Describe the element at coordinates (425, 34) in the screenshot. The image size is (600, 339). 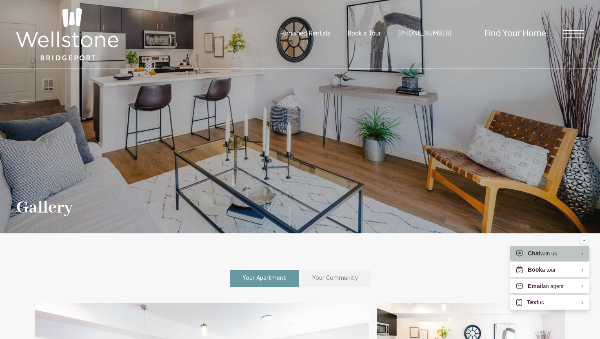
I see `a: Call us at (253) 400-3144` at that location.